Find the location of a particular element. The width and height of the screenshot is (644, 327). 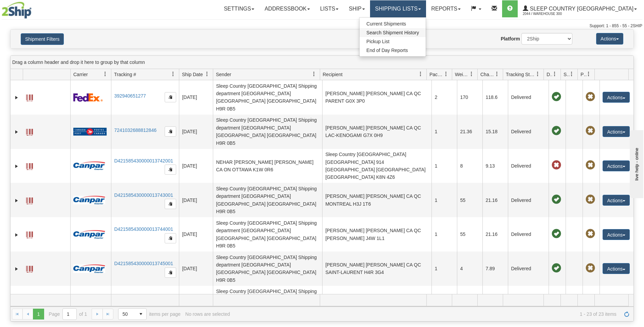

span: Late is located at coordinates (557, 165).